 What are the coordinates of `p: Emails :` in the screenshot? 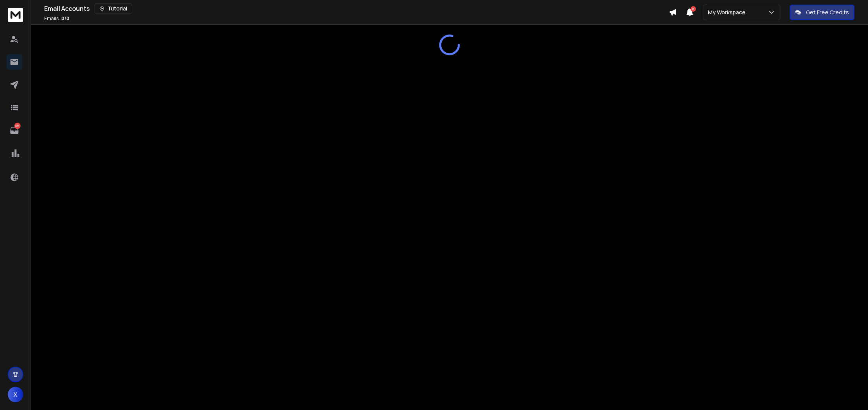 It's located at (56, 19).